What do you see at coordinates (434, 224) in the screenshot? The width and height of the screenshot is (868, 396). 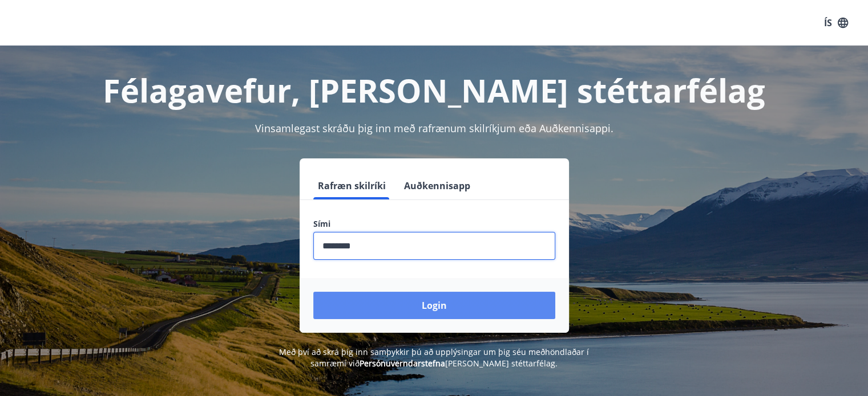 I see `label: Sími` at bounding box center [434, 224].